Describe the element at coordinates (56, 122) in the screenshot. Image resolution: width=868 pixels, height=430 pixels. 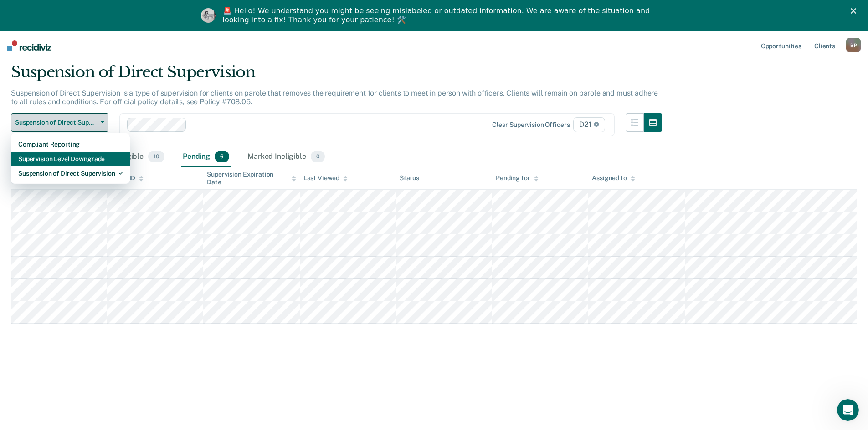
I see `span: Suspension of Direct Supervision` at that location.